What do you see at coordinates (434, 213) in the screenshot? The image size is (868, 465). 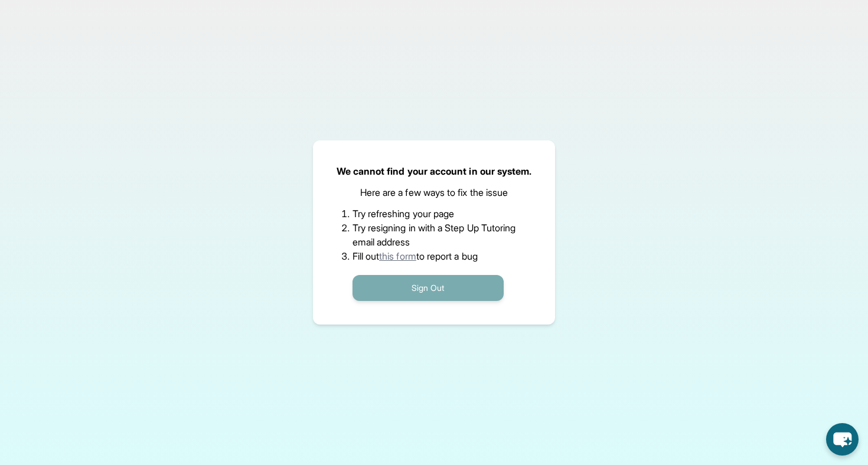 I see `li: Try refreshing your page` at bounding box center [434, 213].